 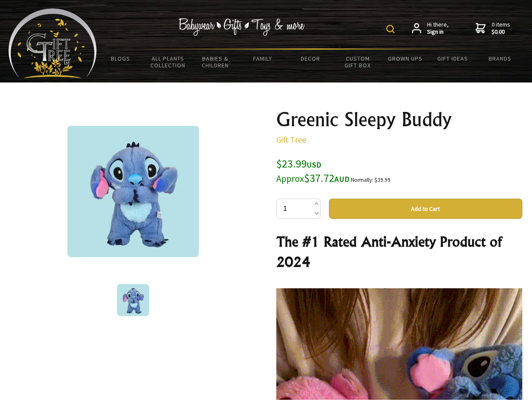 What do you see at coordinates (425, 209) in the screenshot?
I see `button: Add to Cart` at bounding box center [425, 209].